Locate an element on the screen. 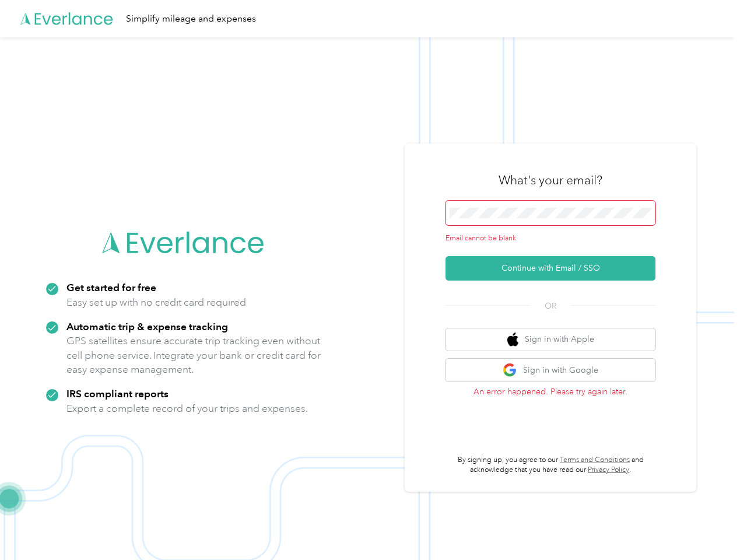 The width and height of the screenshot is (740, 560). a: Terms and Conditions is located at coordinates (595, 459).